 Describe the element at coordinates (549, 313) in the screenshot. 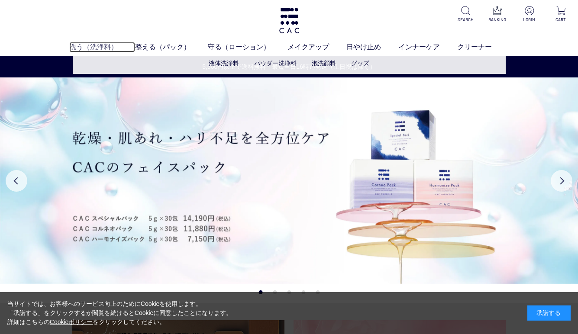

I see `div: 承諾する` at that location.